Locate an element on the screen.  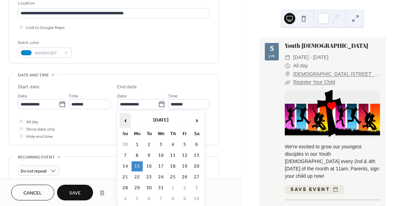
div: End date is located at coordinates (127, 87).